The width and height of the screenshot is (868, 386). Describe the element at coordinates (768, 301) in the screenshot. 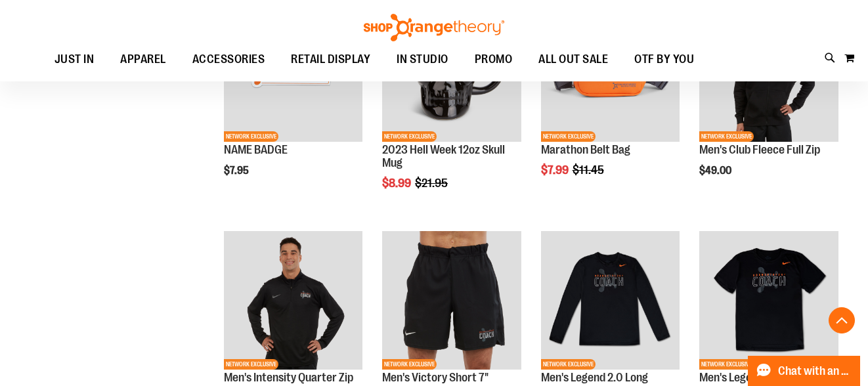

I see `img: OTF Mens Coach FA23 Legend 2.0 SS Tee - Black primary image` at that location.